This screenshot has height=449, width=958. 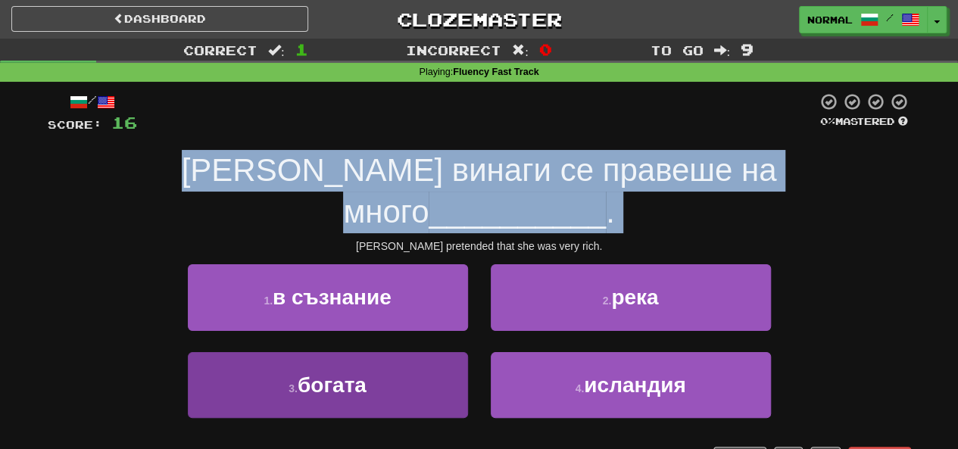 What do you see at coordinates (293, 388) in the screenshot?
I see `small: 3 .` at bounding box center [293, 388].